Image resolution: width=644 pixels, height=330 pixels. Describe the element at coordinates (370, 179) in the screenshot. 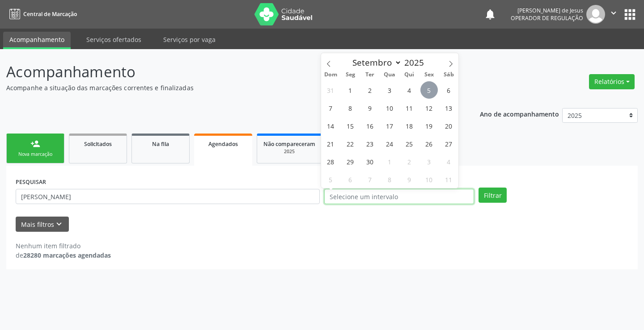

I see `span: Outubro 7, 2025` at that location.